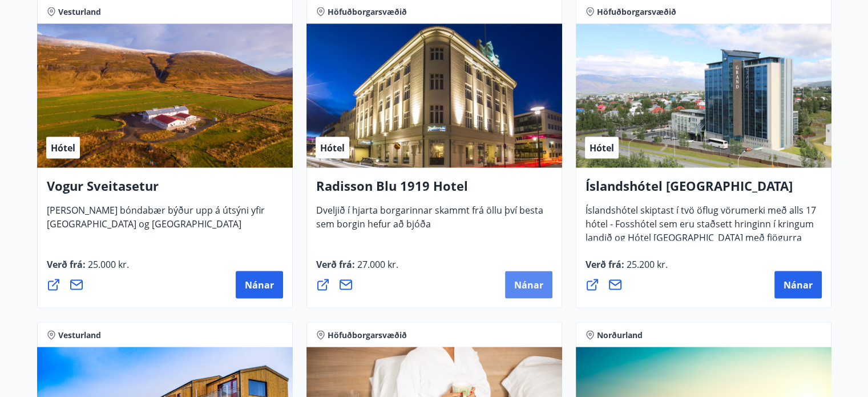 The width and height of the screenshot is (868, 397). Describe the element at coordinates (619, 335) in the screenshot. I see `span: Norðurland` at that location.